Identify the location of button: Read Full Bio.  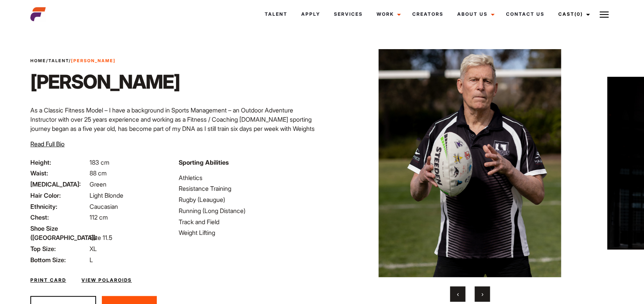
(47, 144).